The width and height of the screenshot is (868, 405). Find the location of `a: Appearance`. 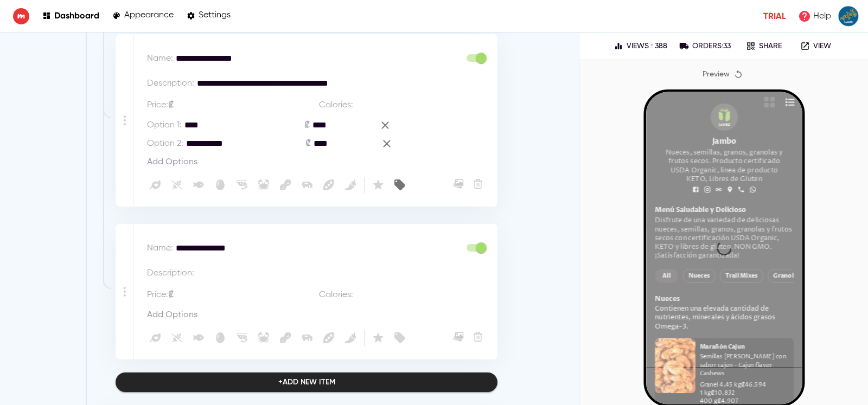

a: Appearance is located at coordinates (143, 16).